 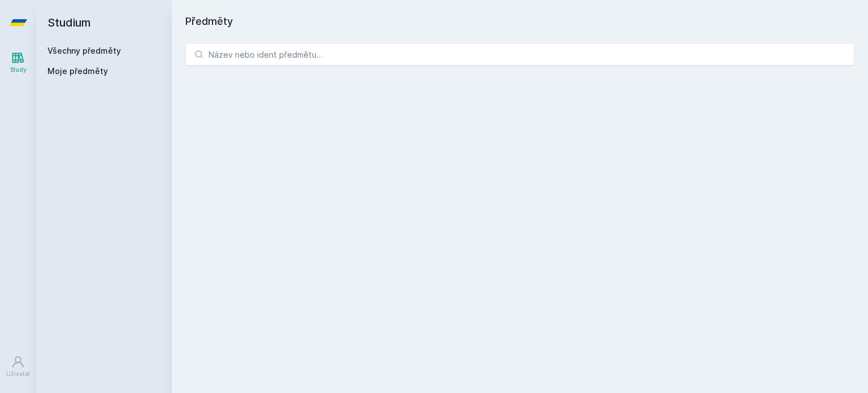 I want to click on h1: Předměty, so click(x=520, y=21).